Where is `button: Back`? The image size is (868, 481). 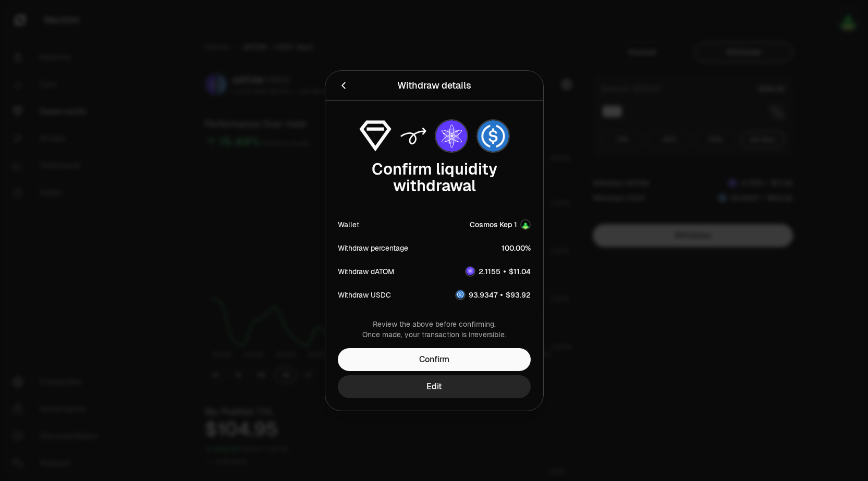 button: Back is located at coordinates (344, 85).